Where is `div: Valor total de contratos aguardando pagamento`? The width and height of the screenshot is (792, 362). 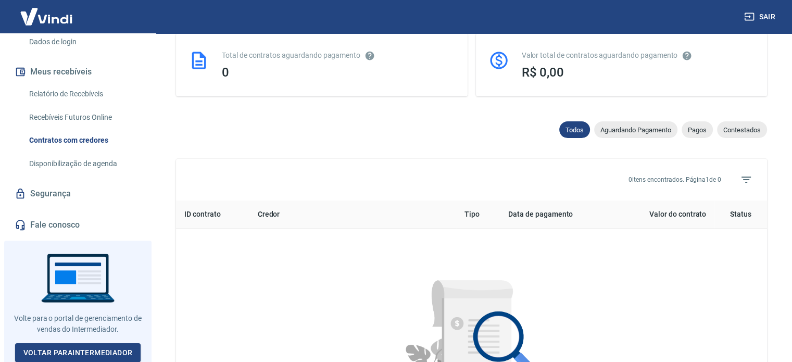
div: Valor total de contratos aguardando pagamento is located at coordinates (638, 55).